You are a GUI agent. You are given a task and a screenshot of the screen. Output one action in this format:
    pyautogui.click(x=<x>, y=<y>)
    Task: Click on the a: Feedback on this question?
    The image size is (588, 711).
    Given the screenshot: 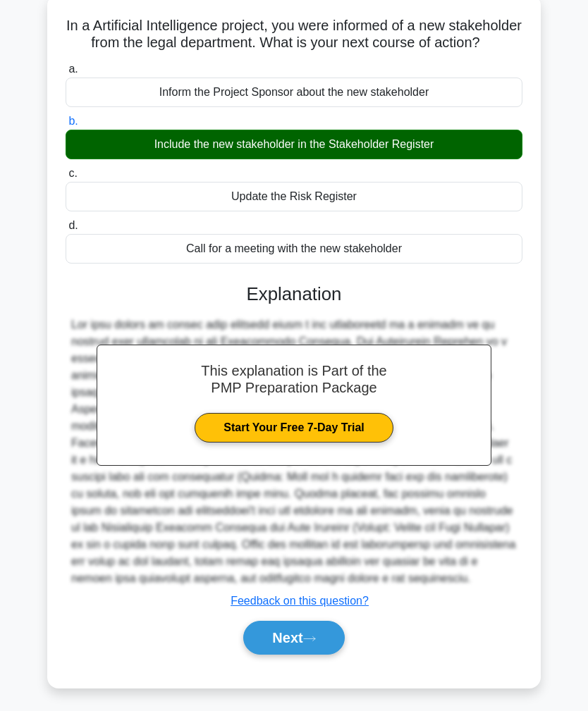 What is the action you would take?
    pyautogui.click(x=300, y=600)
    